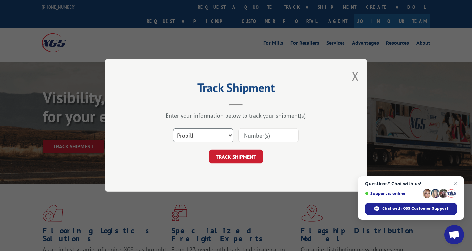 The image size is (472, 251). Describe the element at coordinates (392, 194) in the screenshot. I see `span: Support is online` at that location.